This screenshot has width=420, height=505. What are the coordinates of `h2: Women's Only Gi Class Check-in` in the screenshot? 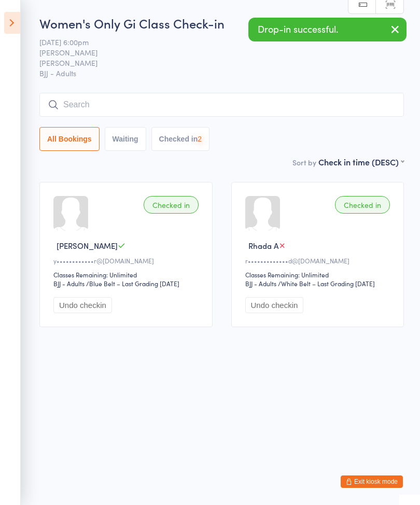 It's located at (221, 23).